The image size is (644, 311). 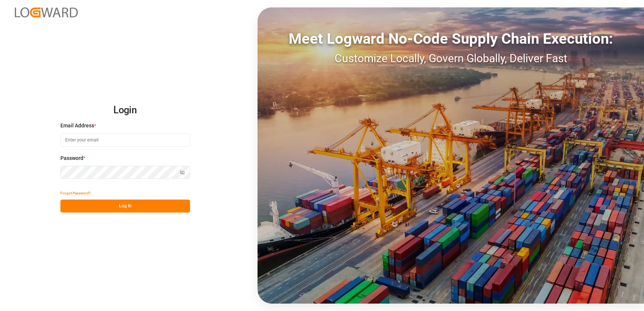 I want to click on h2: Login, so click(x=125, y=110).